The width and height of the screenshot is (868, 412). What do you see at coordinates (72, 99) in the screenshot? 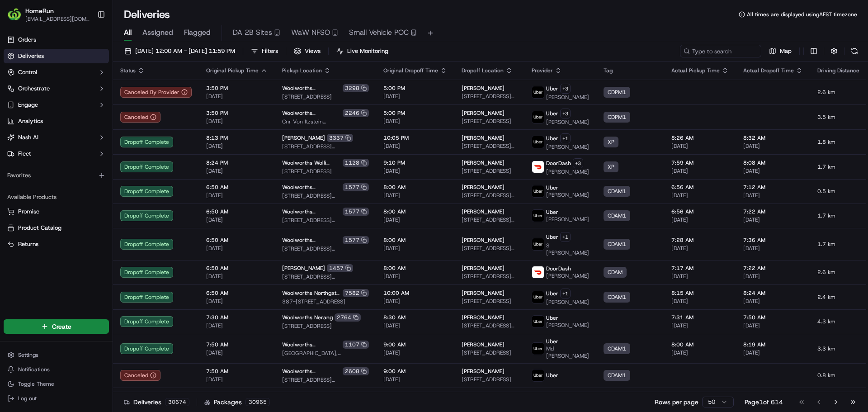
I see `div: We're available if you need us!` at bounding box center [72, 99].